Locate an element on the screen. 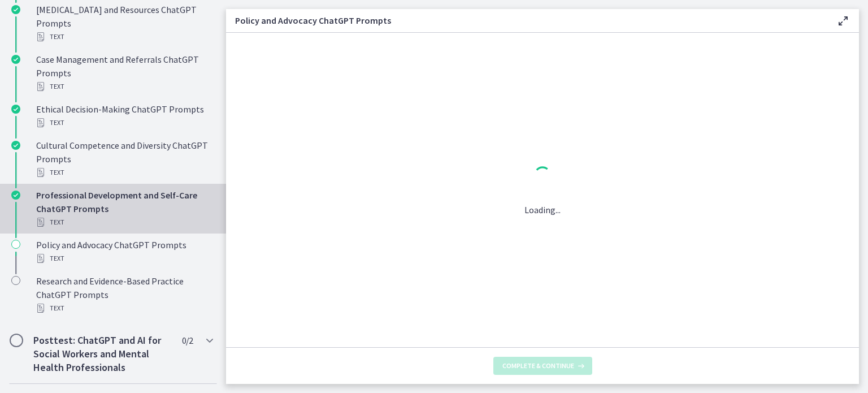  div: Ethical Decision-Making ChatGPT Prompts is located at coordinates (124, 116).